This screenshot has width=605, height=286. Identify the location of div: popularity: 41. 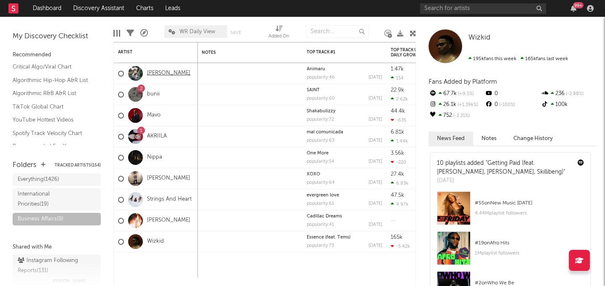
(320, 224).